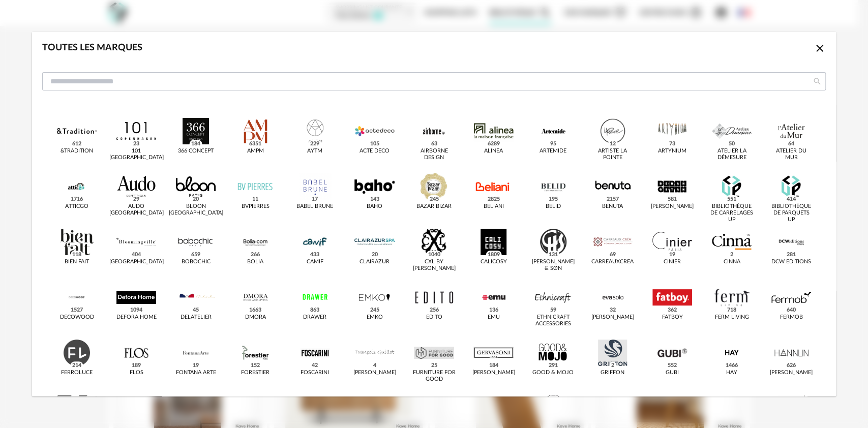 This screenshot has height=428, width=868. I want to click on span: 1466, so click(732, 366).